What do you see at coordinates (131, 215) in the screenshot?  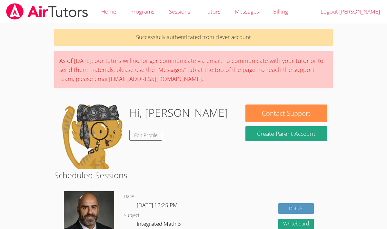 I see `dt: Subject` at bounding box center [131, 215].